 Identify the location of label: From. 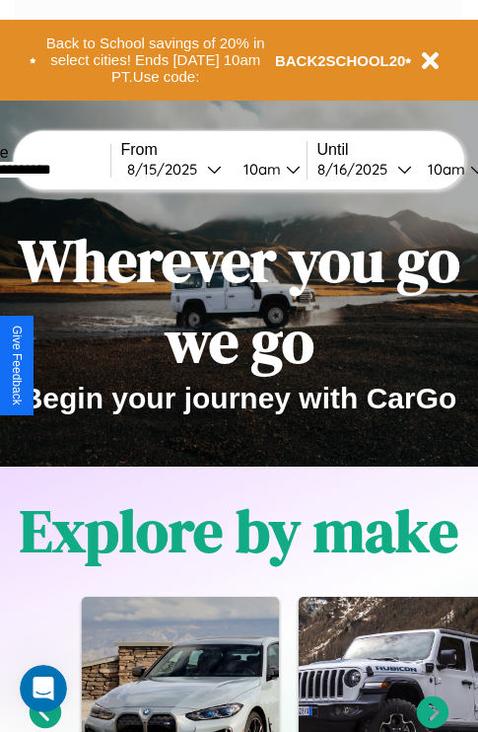
(214, 150).